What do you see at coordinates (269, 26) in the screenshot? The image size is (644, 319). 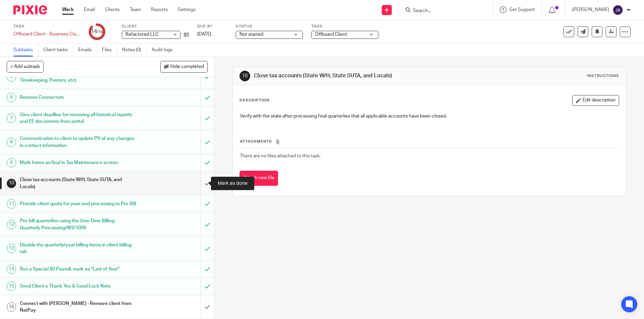 I see `label: Status` at bounding box center [269, 26].